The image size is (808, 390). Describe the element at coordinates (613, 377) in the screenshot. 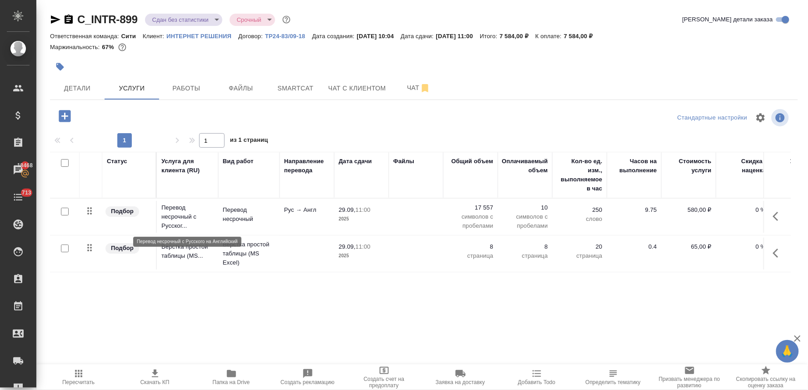

I see `button: Завершено` at that location.